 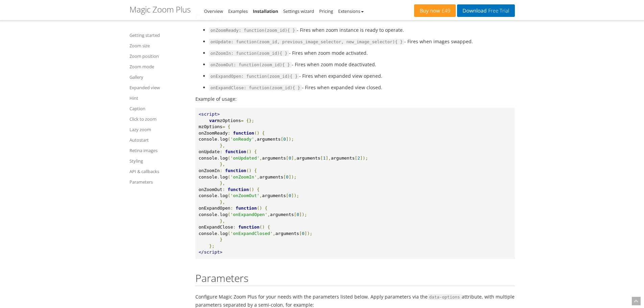 What do you see at coordinates (158, 77) in the screenshot?
I see `a: Gallery` at bounding box center [158, 77].